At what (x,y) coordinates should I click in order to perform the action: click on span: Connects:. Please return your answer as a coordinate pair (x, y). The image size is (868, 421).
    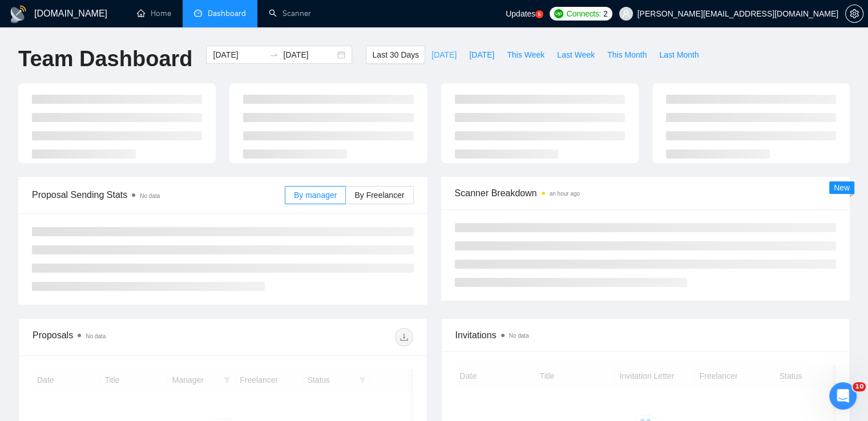
    Looking at the image, I should click on (584, 14).